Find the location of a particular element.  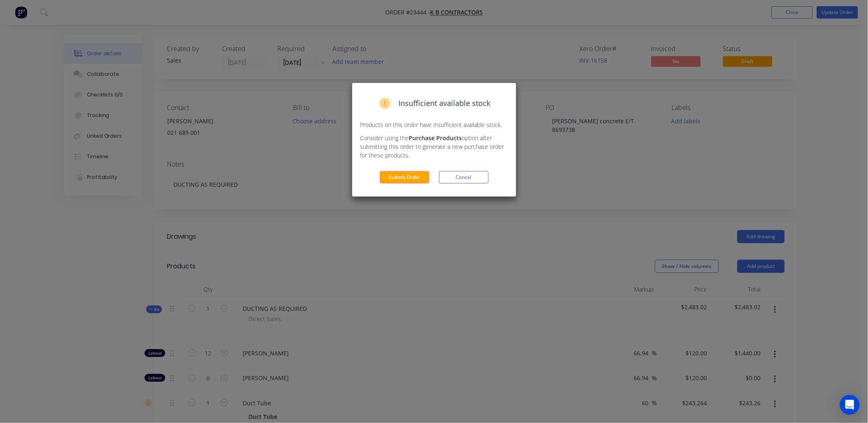

button: Cancel is located at coordinates (464, 177).